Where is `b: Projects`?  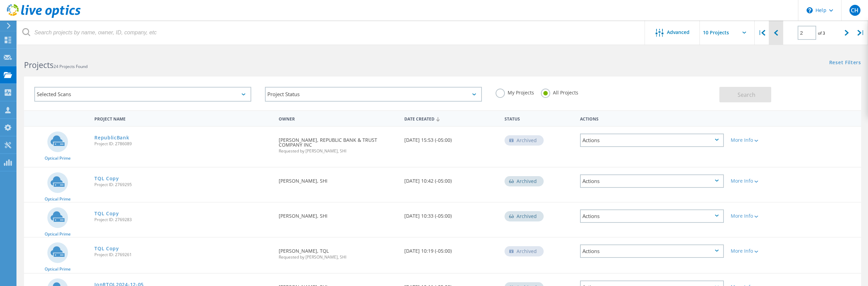 b: Projects is located at coordinates (39, 65).